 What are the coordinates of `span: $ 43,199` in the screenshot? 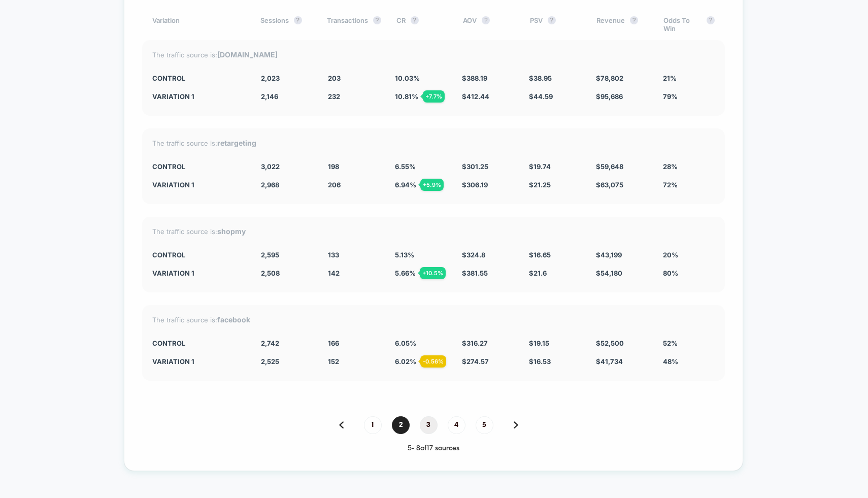 It's located at (608, 255).